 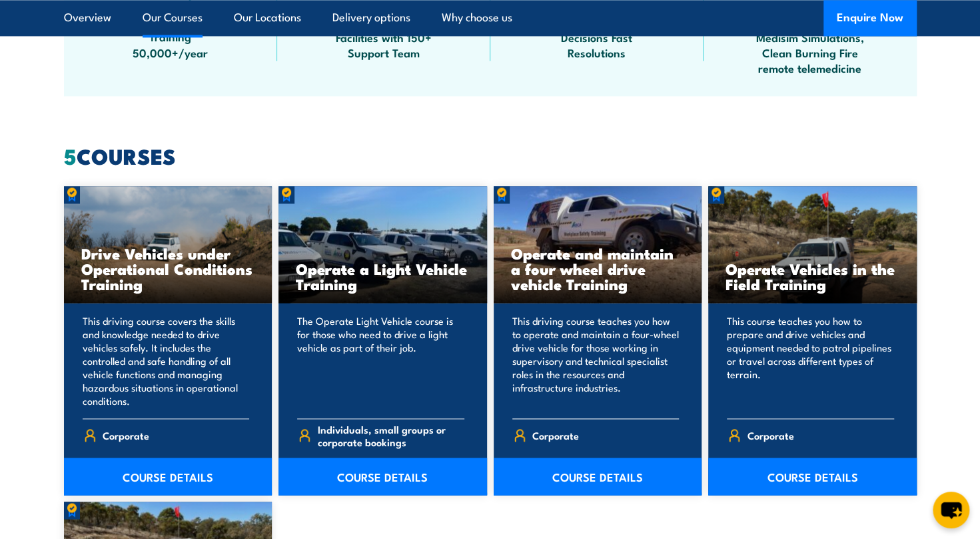 What do you see at coordinates (490, 155) in the screenshot?
I see `h2: COURSES` at bounding box center [490, 155].